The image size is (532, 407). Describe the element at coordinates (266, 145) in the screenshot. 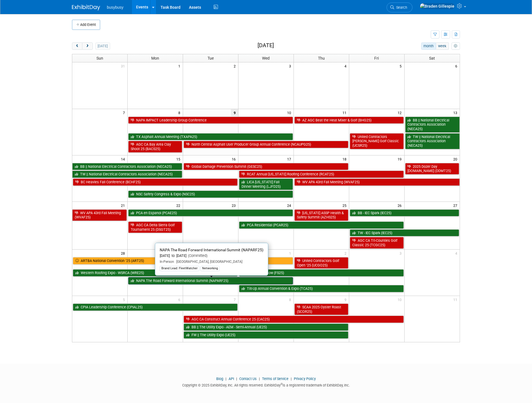

I see `a: North Central Asphalt User Producer Group Annual Conference (NCAUPG25)` at that location.